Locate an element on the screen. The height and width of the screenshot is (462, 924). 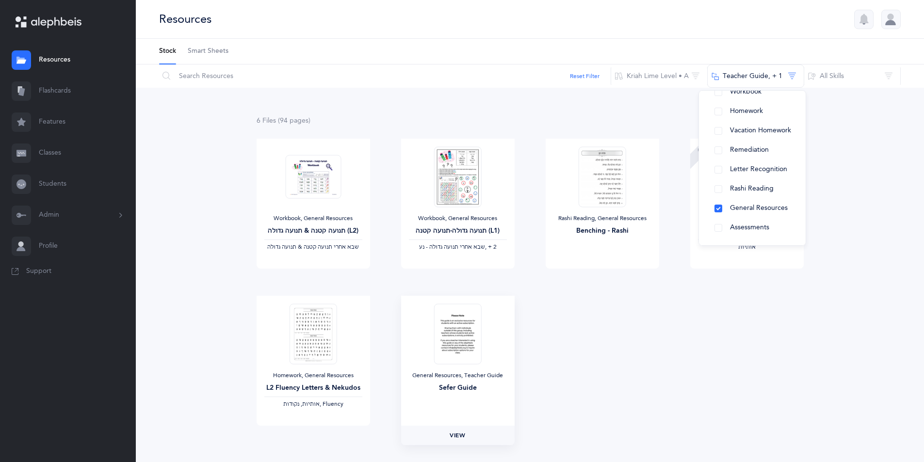
img: FluencyProgram-SpeedReading-L2_thumbnail_1736302935.png is located at coordinates (313, 334).